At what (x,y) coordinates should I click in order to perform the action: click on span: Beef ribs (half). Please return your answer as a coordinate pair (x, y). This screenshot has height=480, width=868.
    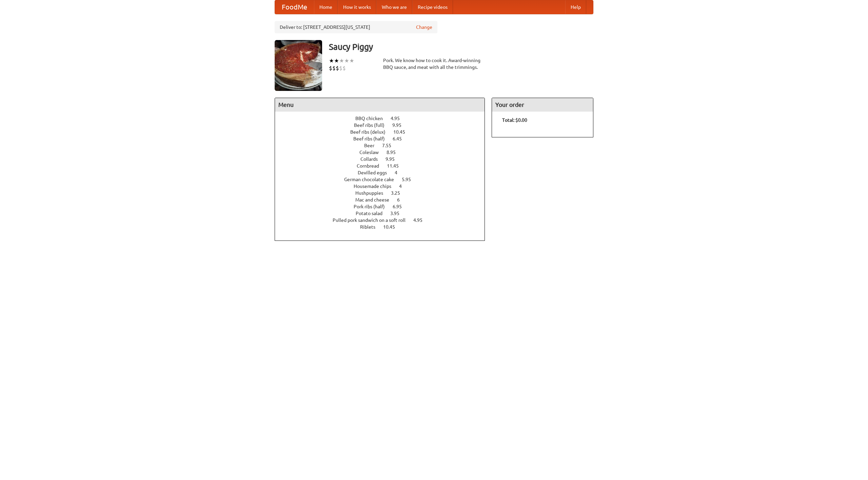
    Looking at the image, I should click on (372, 139).